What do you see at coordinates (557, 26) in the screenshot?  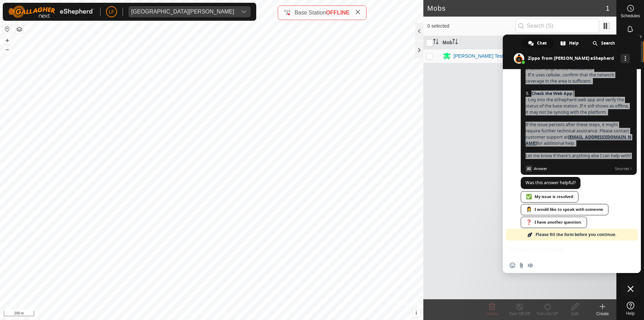 I see `input: Search (S)` at bounding box center [557, 26].